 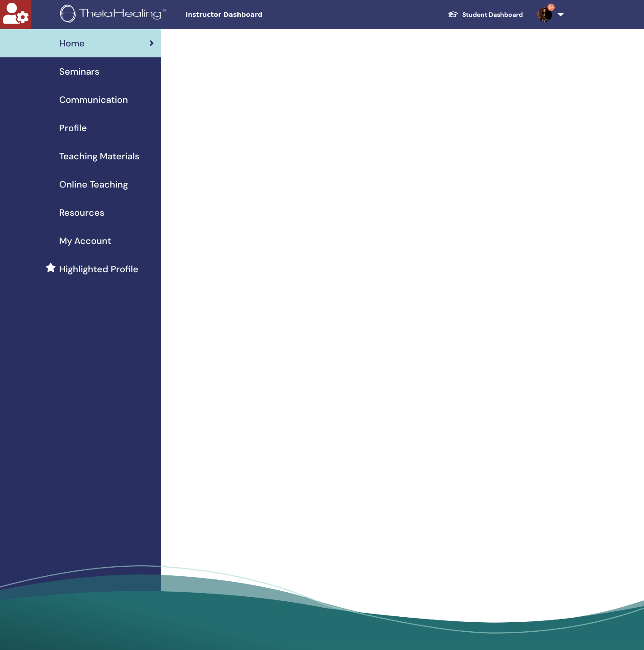 What do you see at coordinates (86, 240) in the screenshot?
I see `span: My Account` at bounding box center [86, 240].